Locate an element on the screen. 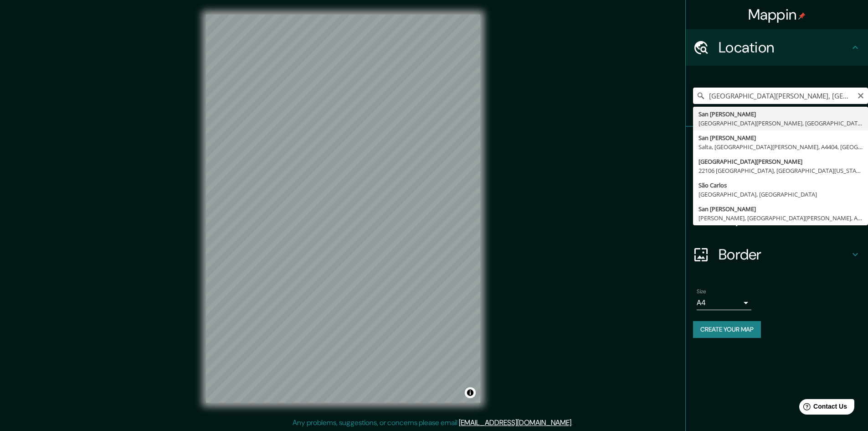 This screenshot has height=431, width=868. span: Contact Us is located at coordinates (43, 11).